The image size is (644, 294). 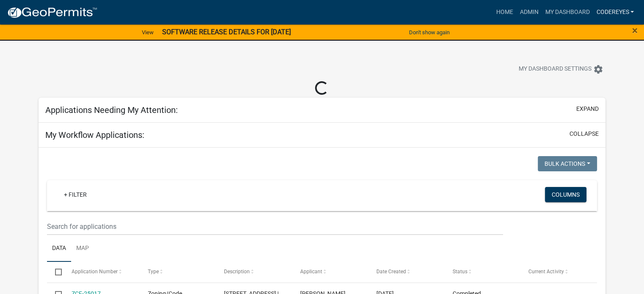 I want to click on span: Application Number, so click(x=94, y=271).